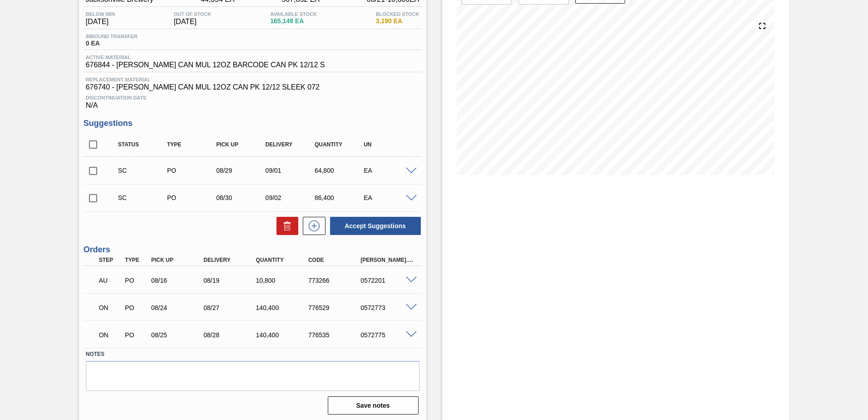  I want to click on p: AU, so click(110, 280).